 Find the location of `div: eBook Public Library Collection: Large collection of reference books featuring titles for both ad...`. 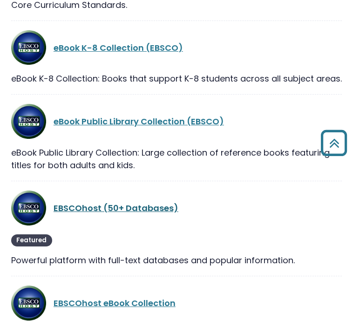

div: eBook Public Library Collection: Large collection of reference books featuring titles for both ad... is located at coordinates (177, 159).